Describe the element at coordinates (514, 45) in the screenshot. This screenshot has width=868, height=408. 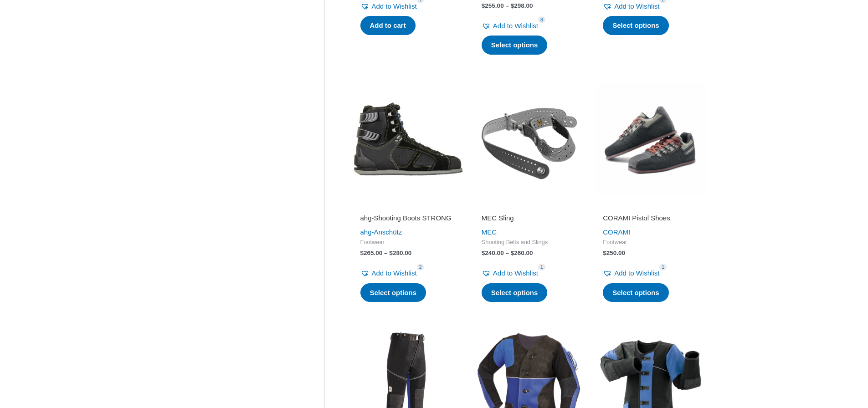
I see `a: Select options for “SAUER Pistol Shoes "EASY TOP"”` at that location.